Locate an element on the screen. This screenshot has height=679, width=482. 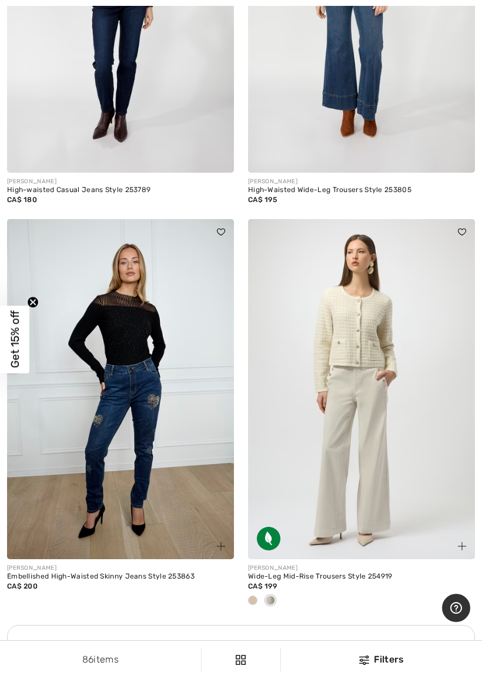
span: 86 is located at coordinates (88, 659).